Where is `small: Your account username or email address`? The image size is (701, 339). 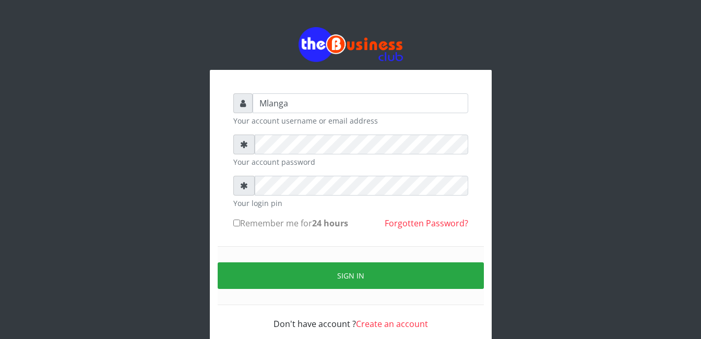
small: Your account username or email address is located at coordinates (351, 121).